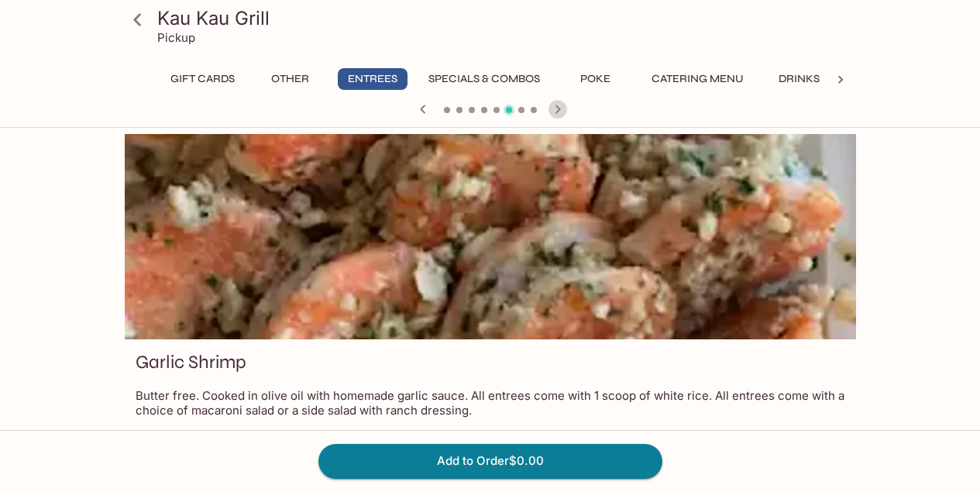 The image size is (980, 492). Describe the element at coordinates (504, 18) in the screenshot. I see `h3: Kau Kau Grill` at that location.